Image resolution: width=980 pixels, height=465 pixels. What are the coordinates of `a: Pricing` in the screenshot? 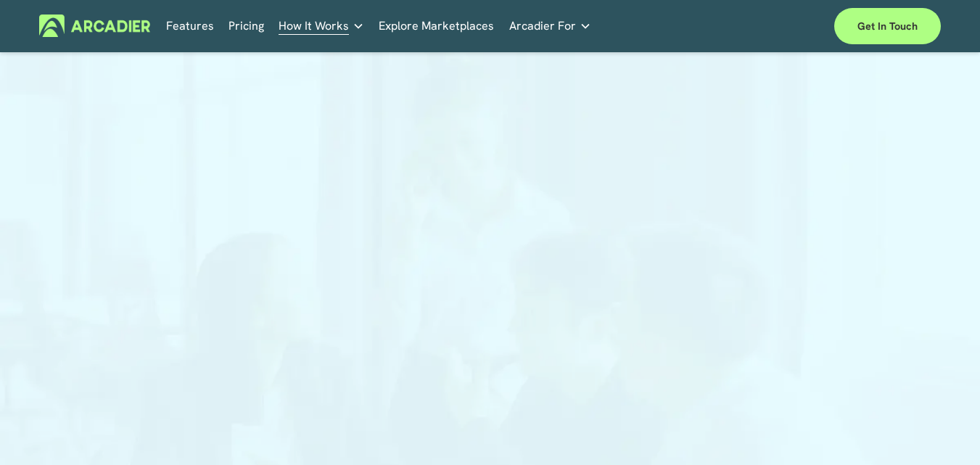 It's located at (246, 25).